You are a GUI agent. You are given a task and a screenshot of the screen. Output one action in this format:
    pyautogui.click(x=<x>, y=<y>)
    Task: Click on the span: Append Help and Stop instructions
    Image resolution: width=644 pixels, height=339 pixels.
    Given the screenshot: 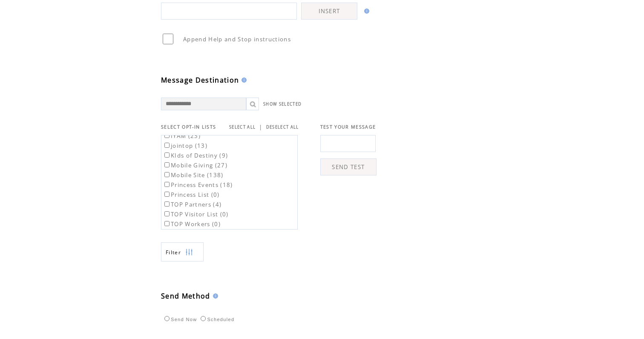 What is the action you would take?
    pyautogui.click(x=237, y=39)
    